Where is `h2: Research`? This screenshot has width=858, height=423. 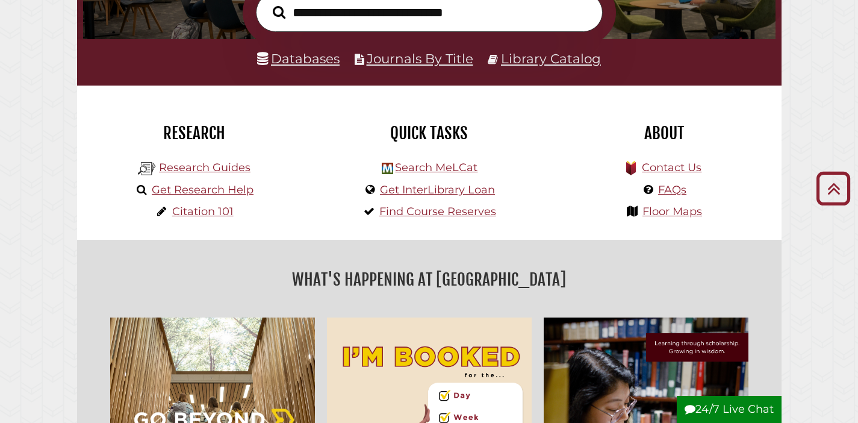 h2: Research is located at coordinates (194, 133).